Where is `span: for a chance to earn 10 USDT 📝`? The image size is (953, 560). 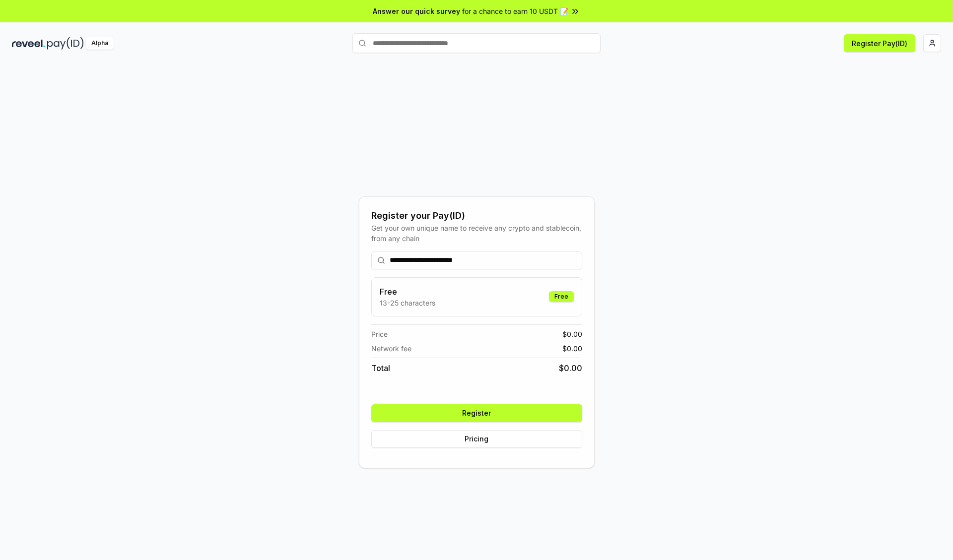 span: for a chance to earn 10 USDT 📝 is located at coordinates (515, 11).